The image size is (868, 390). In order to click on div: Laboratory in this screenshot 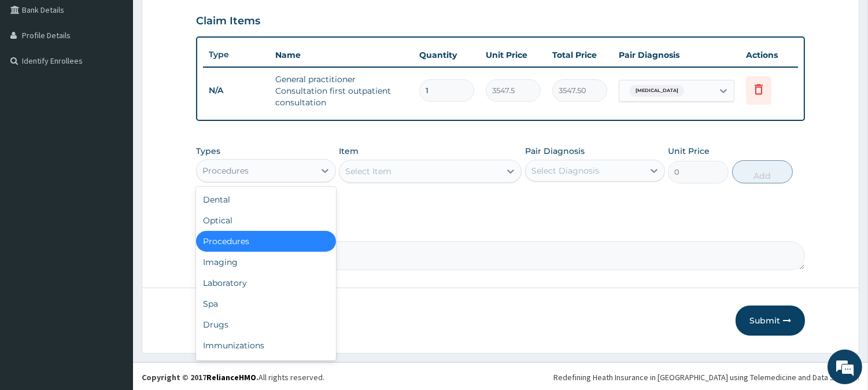, I will do `click(266, 283)`.